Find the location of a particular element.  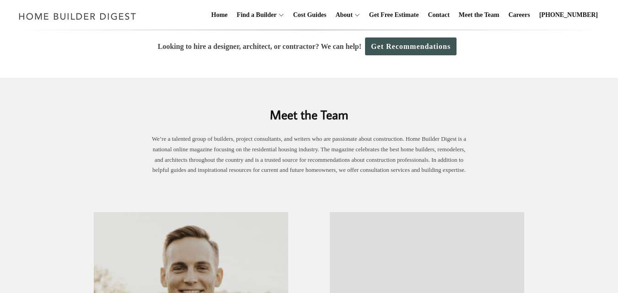

img: Home Builder Digest is located at coordinates (77, 16).